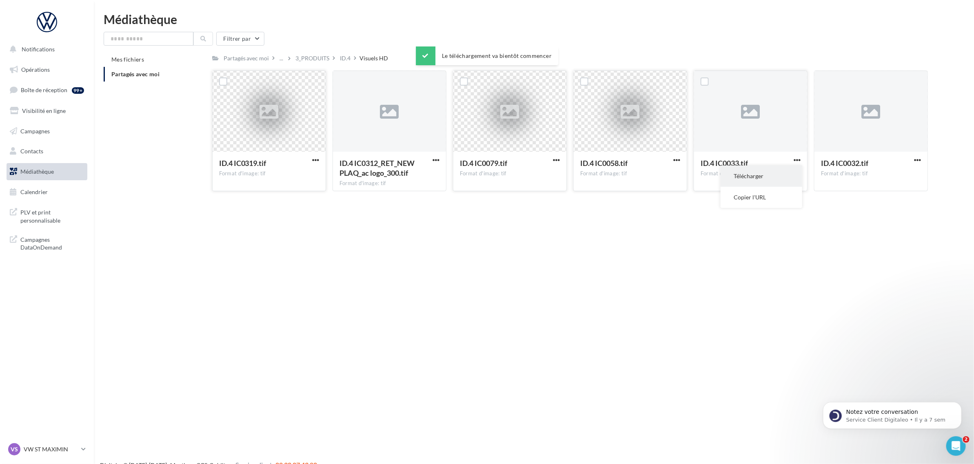  What do you see at coordinates (78, 91) in the screenshot?
I see `div: 99+` at bounding box center [78, 91].